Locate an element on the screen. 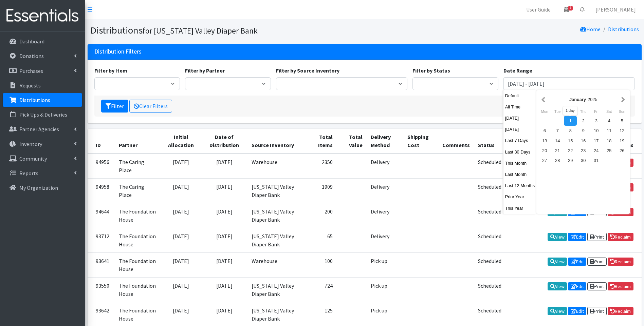  th: Date of Distribution is located at coordinates (224, 141).